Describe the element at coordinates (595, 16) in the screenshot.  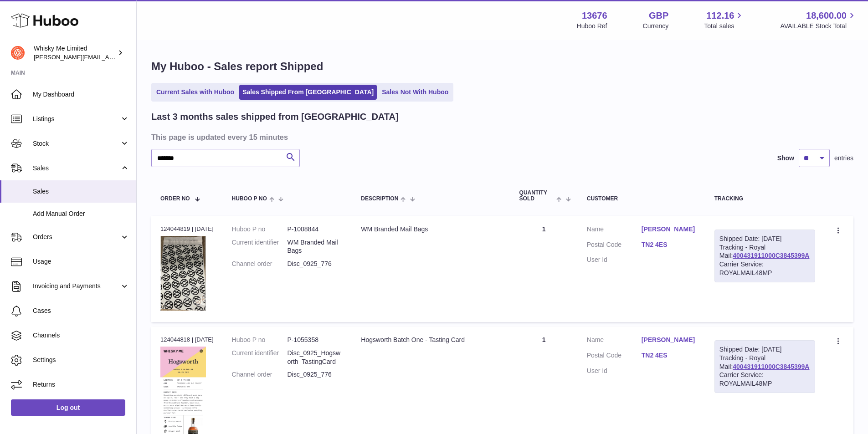
I see `strong: 13676` at that location.